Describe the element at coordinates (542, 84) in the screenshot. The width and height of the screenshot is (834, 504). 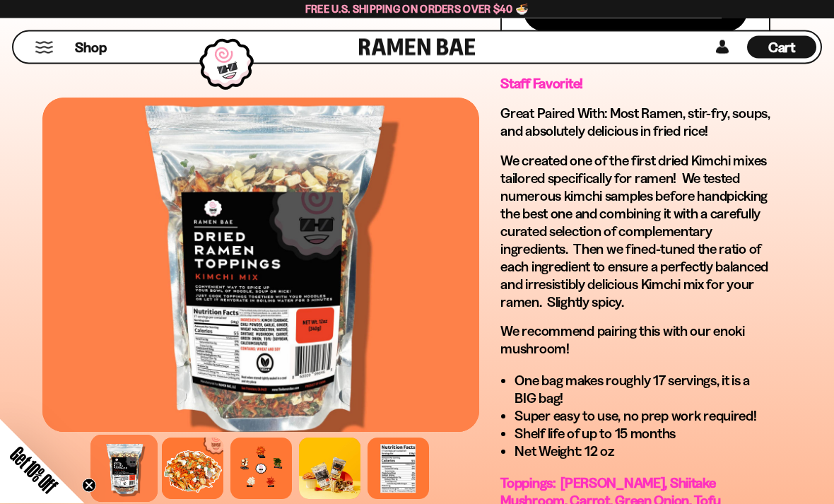
I see `strong: Staff Favorite!` at that location.